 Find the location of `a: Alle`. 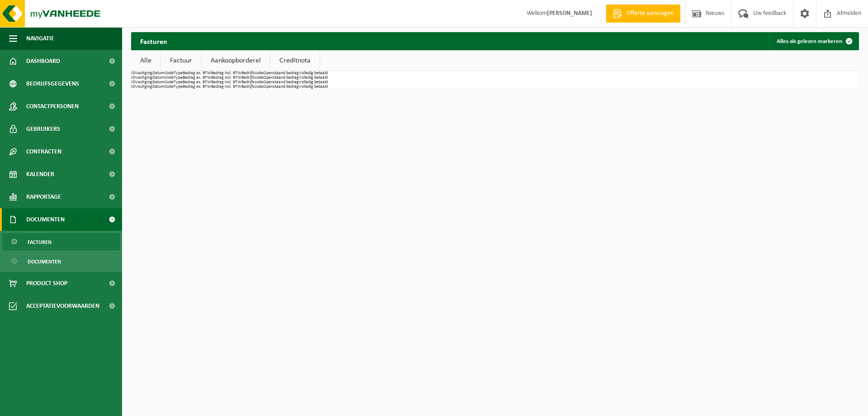

a: Alle is located at coordinates (145, 61).